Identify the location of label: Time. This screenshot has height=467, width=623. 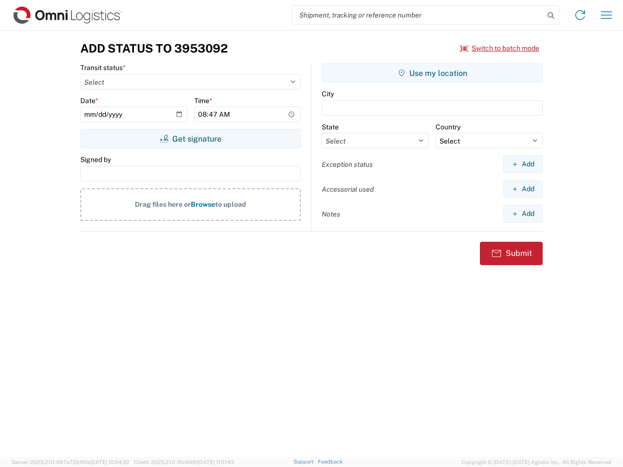
(203, 101).